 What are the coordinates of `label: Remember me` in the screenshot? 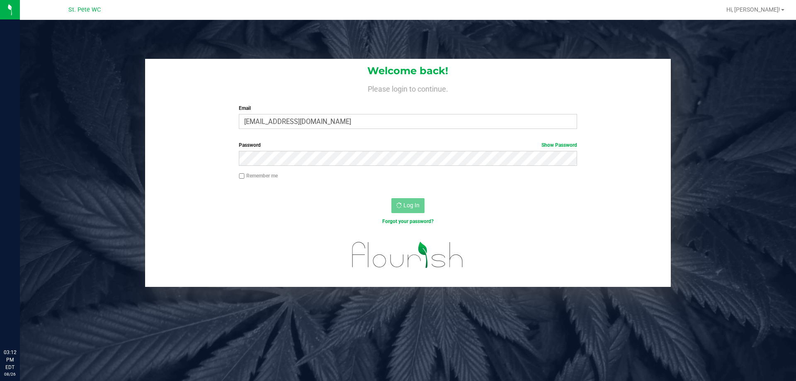 It's located at (258, 176).